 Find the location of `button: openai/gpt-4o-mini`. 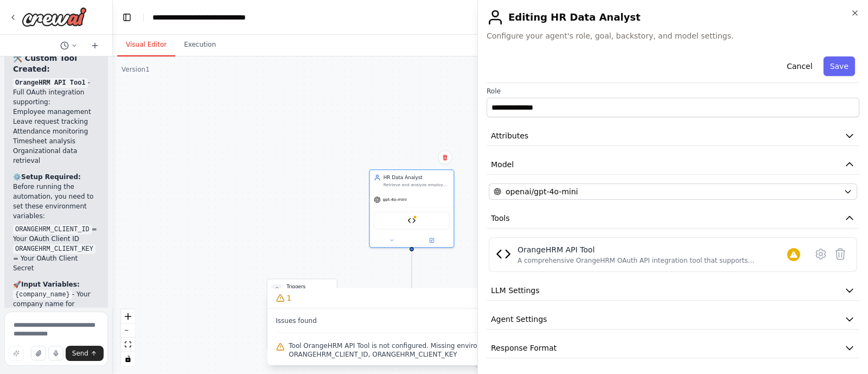

button: openai/gpt-4o-mini is located at coordinates (673, 192).